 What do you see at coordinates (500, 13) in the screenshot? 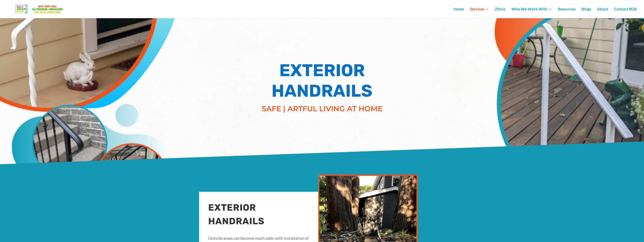
I see `a: Zibrio` at bounding box center [500, 13].